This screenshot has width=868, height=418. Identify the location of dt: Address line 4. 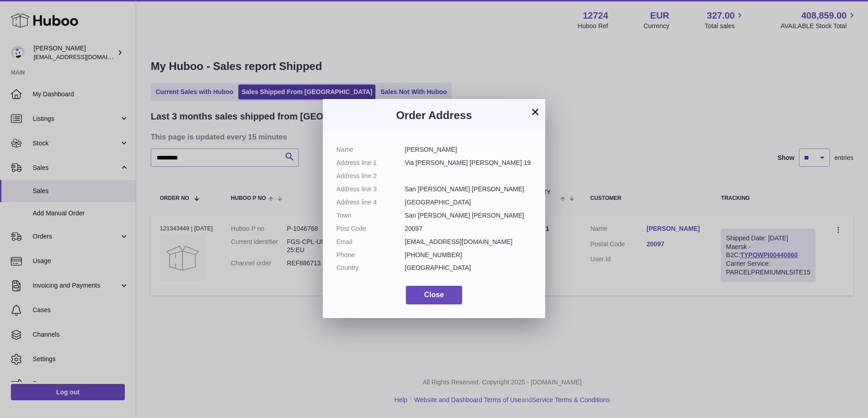
(371, 202).